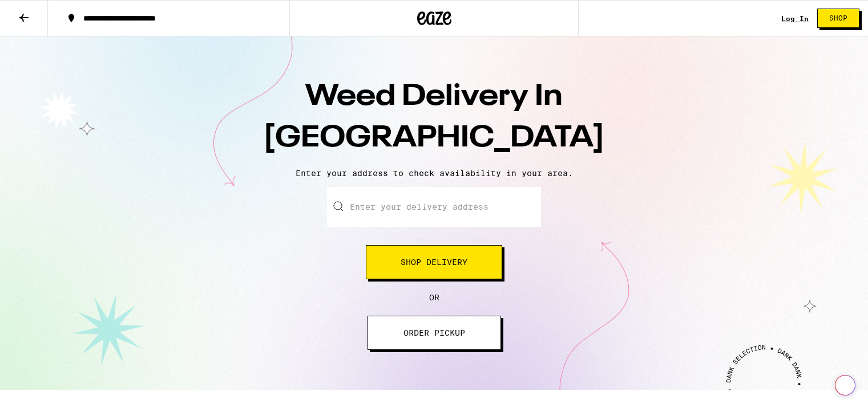 The height and width of the screenshot is (416, 868). Describe the element at coordinates (434, 297) in the screenshot. I see `span: OR` at that location.